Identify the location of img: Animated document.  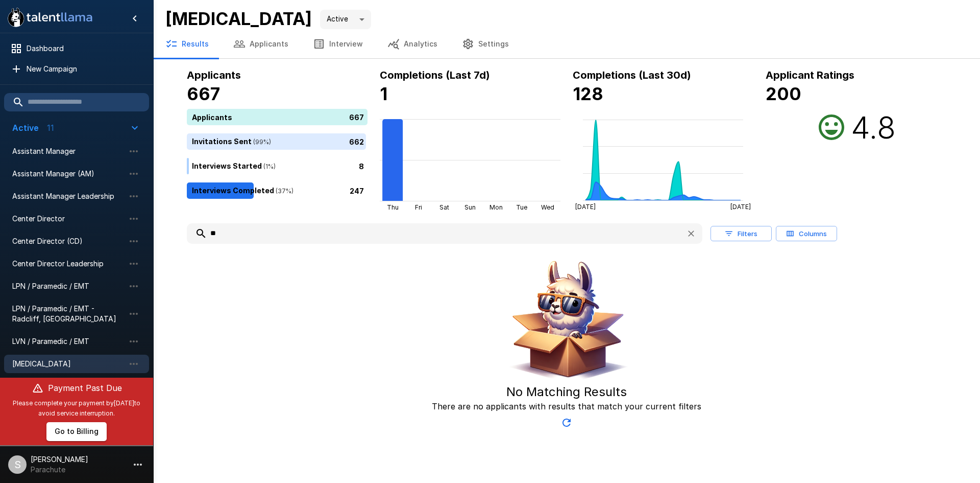
(566, 320).